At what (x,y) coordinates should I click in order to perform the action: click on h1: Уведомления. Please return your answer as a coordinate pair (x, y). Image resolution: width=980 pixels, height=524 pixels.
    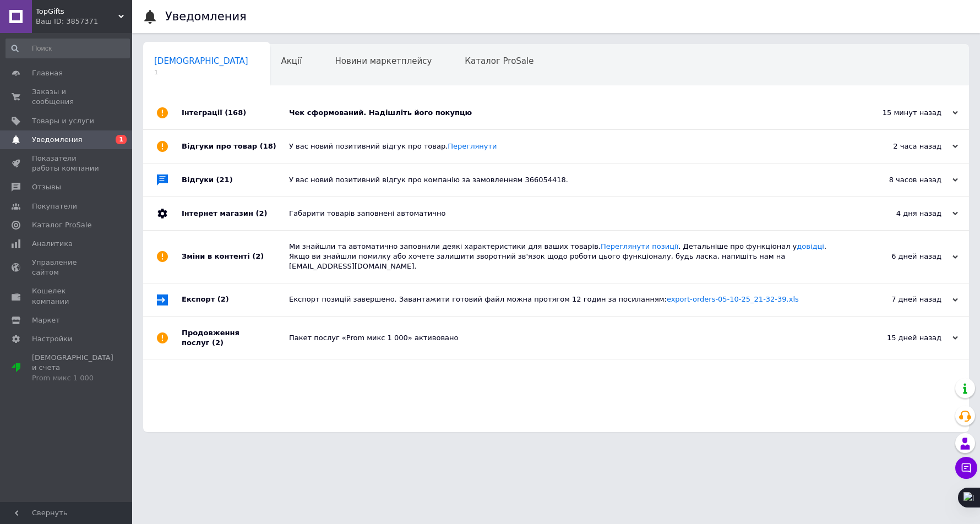
    Looking at the image, I should click on (206, 16).